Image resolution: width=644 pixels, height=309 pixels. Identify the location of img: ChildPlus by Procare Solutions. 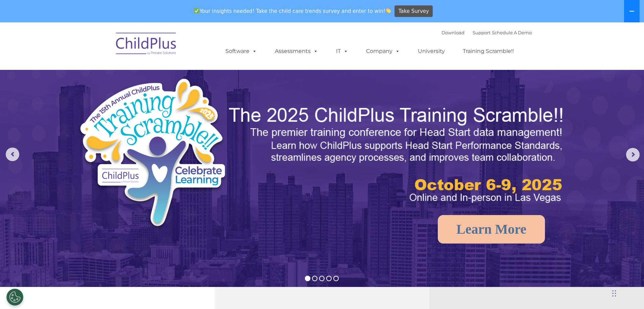
(147, 45).